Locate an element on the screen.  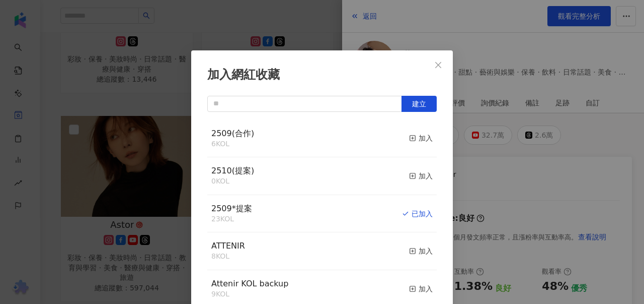
div: 23 KOL is located at coordinates (232, 219).